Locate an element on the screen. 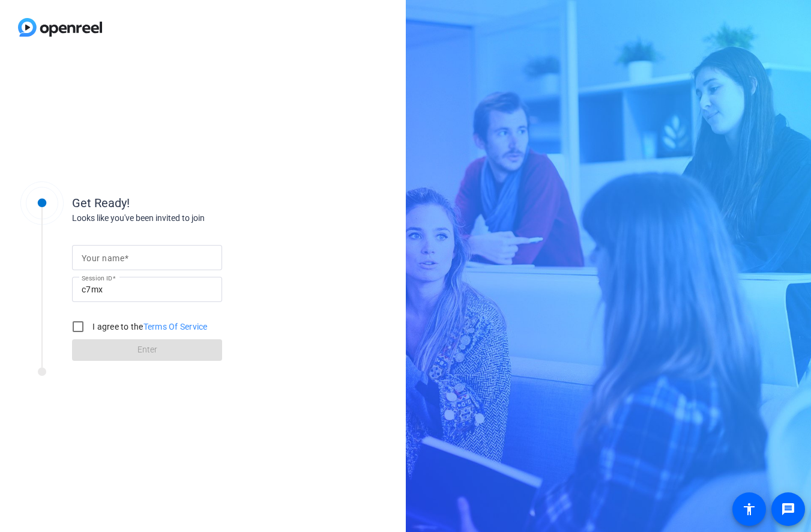  mat-label: Your name is located at coordinates (102, 258).